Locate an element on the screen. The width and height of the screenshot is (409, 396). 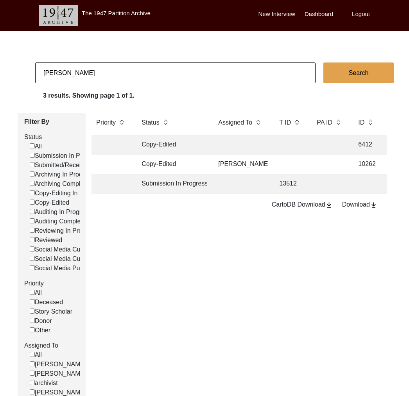
label: Social Media Published is located at coordinates (64, 268).